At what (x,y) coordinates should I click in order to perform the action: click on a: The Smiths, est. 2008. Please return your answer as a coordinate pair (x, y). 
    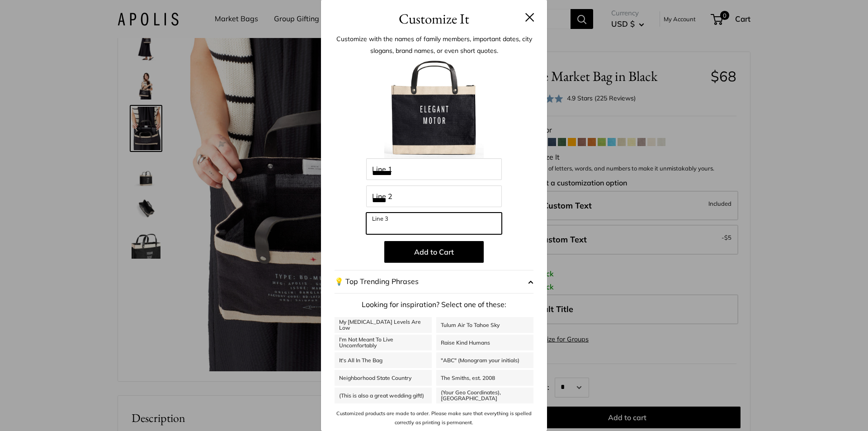
    Looking at the image, I should click on (484, 377).